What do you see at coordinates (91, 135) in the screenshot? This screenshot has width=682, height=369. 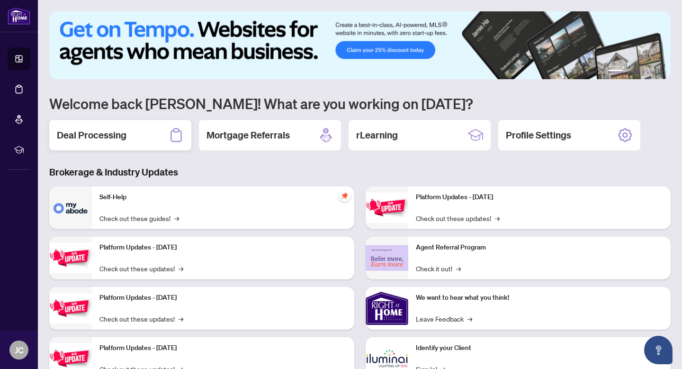 I see `h2: Deal Processing` at bounding box center [91, 135].